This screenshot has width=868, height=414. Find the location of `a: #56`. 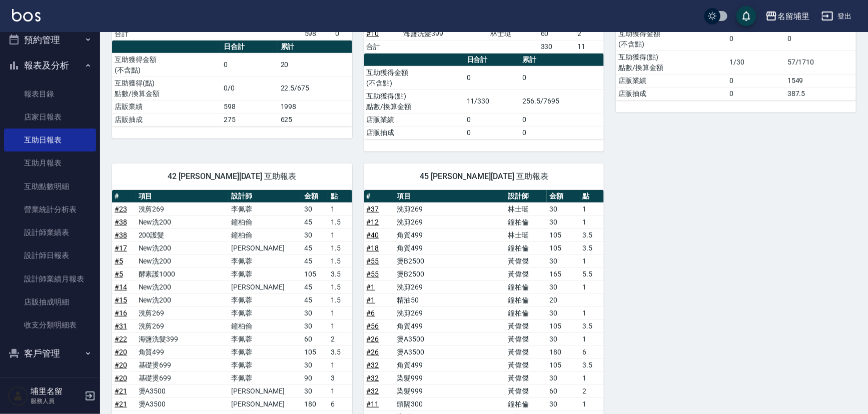

a: #56 is located at coordinates (373, 326).